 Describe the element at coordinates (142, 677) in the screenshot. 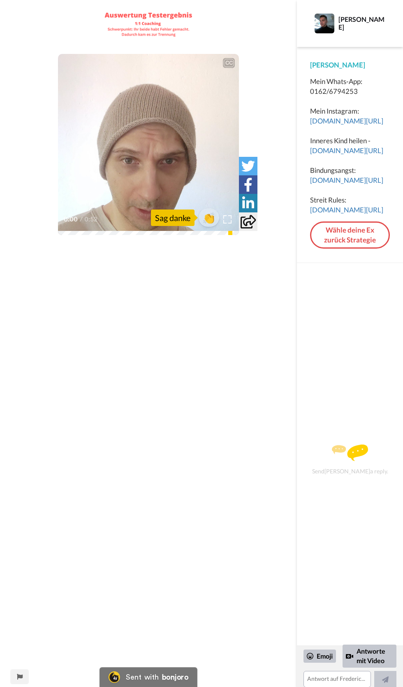

I see `div: Sent with` at that location.